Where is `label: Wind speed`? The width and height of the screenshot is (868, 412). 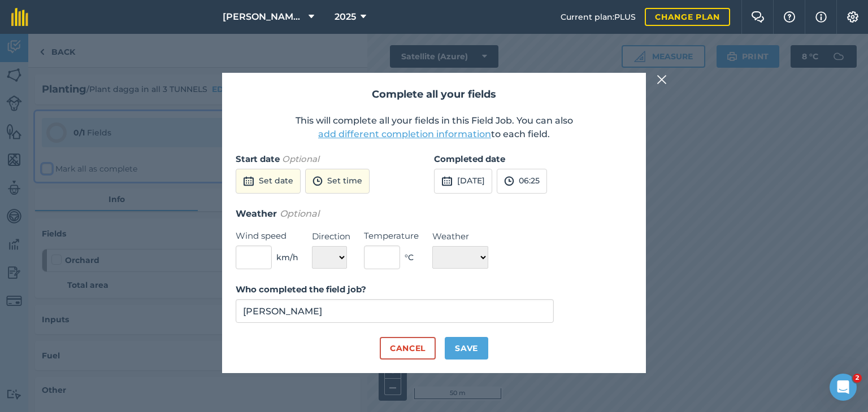 label: Wind speed is located at coordinates (266, 236).